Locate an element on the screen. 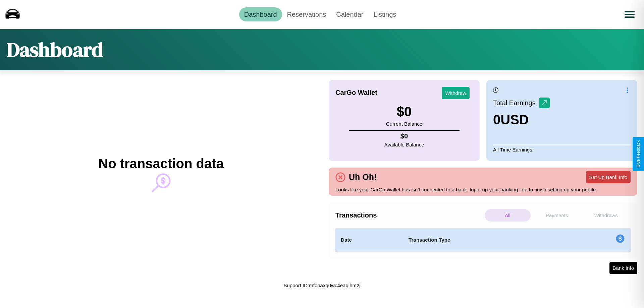 The image size is (644, 308). h2: No transaction data is located at coordinates (161, 164).